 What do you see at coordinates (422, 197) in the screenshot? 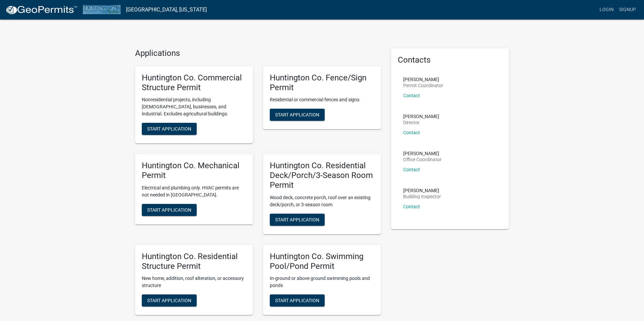
I see `p: Building Inspector` at bounding box center [422, 197].